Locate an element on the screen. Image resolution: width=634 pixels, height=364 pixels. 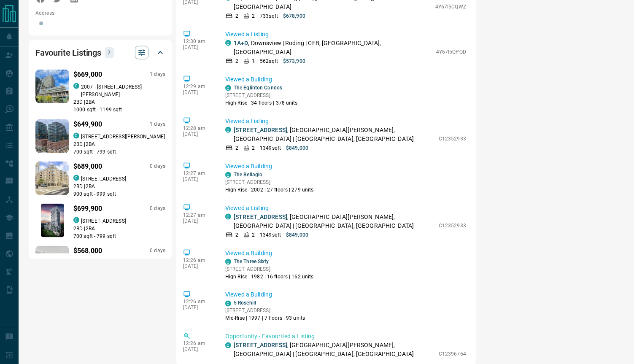
p: $568,000 is located at coordinates (88, 251).